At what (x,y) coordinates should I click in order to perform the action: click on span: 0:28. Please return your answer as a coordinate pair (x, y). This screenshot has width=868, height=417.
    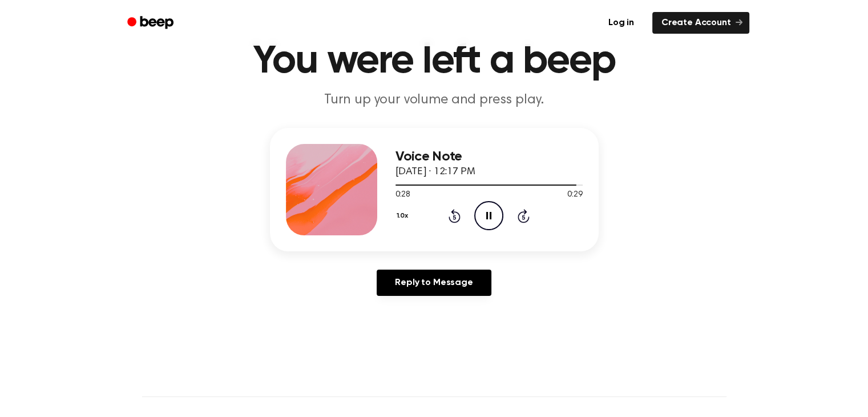
    Looking at the image, I should click on (403, 195).